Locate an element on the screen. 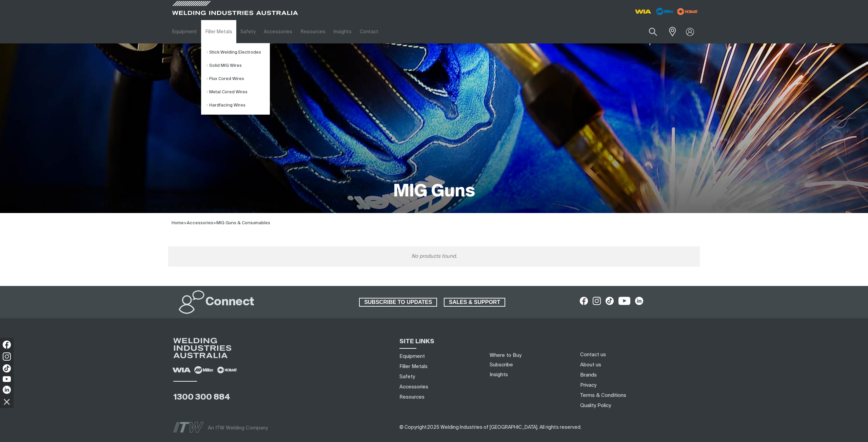 This screenshot has height=442, width=868. img: hide socials is located at coordinates (7, 401).